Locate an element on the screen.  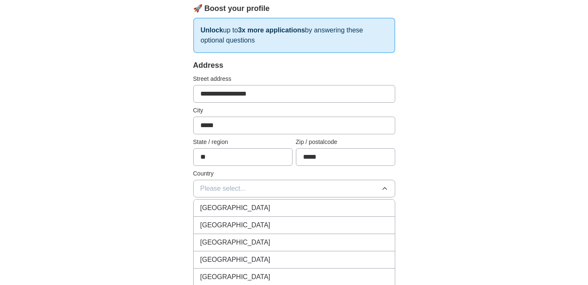
label: City is located at coordinates (294, 110).